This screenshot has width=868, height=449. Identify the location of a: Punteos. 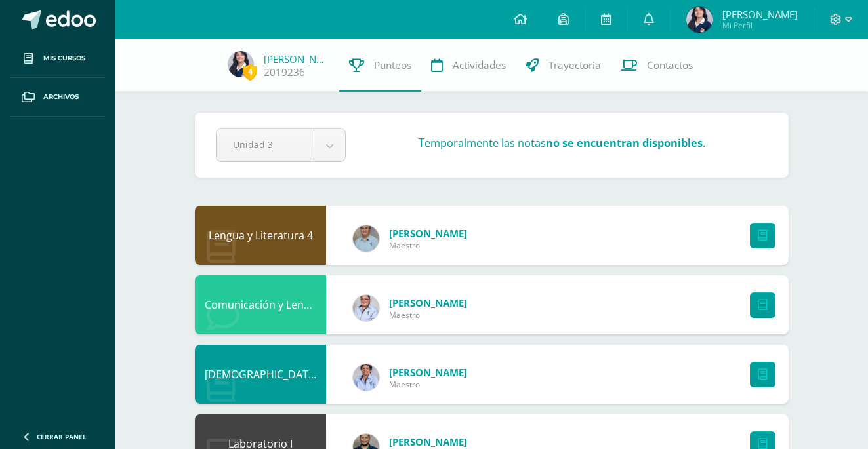
(380, 66).